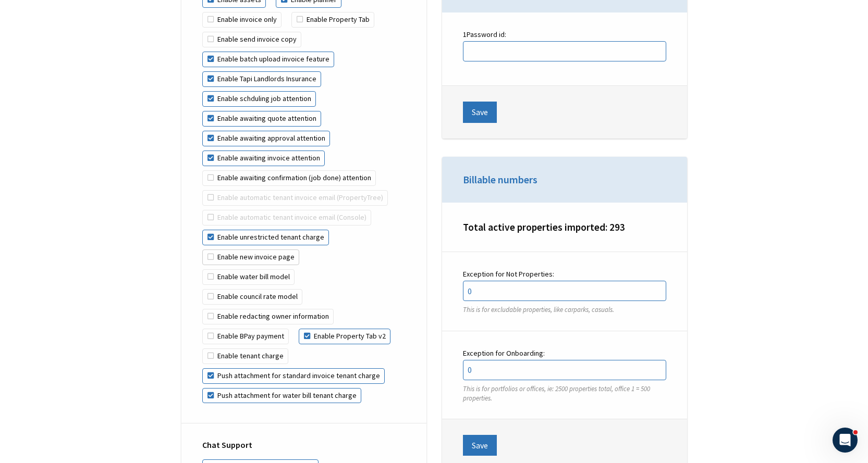  Describe the element at coordinates (248, 278) in the screenshot. I see `label: Enable water bill model` at that location.